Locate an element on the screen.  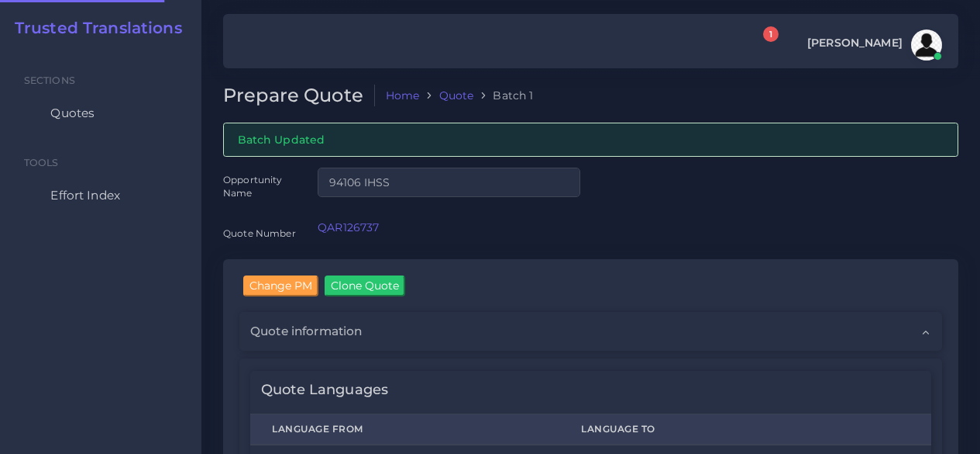
span: Quotes is located at coordinates (72, 114).